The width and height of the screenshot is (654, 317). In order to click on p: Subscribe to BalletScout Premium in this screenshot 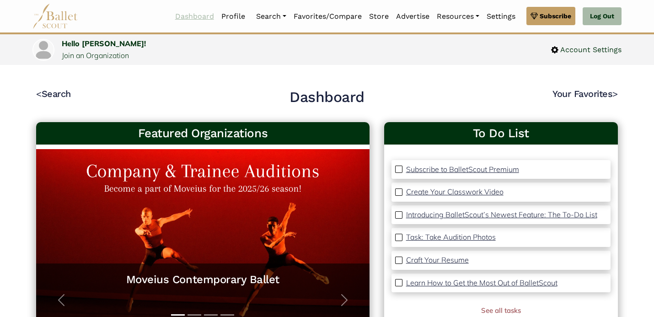, I will do `click(462, 169)`.